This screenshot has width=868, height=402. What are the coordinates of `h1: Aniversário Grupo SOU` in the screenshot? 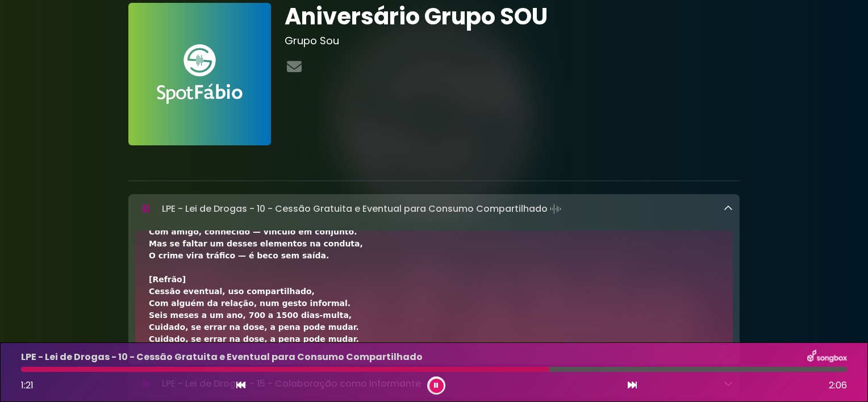 It's located at (512, 17).